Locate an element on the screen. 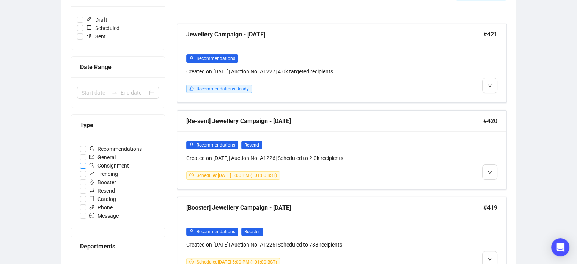  span: Scheduled is located at coordinates (103, 28).